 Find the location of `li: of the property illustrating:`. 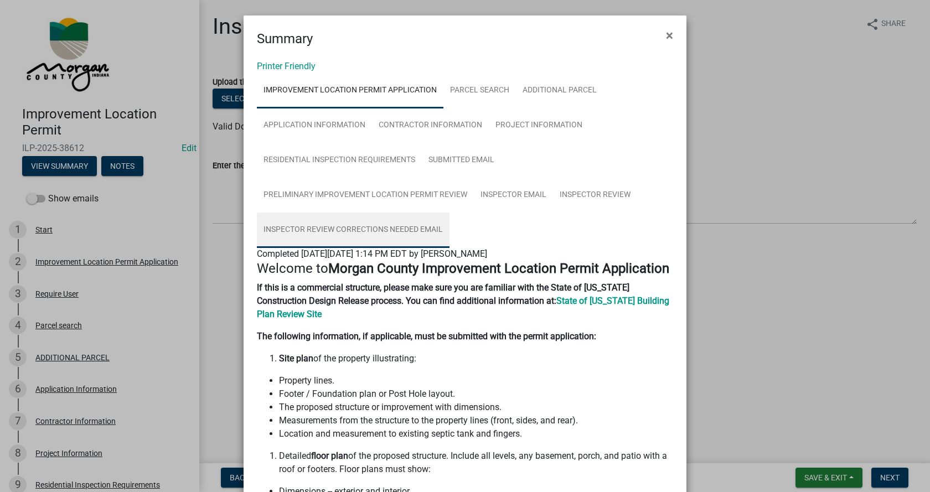

li: of the property illustrating: is located at coordinates (476, 359).